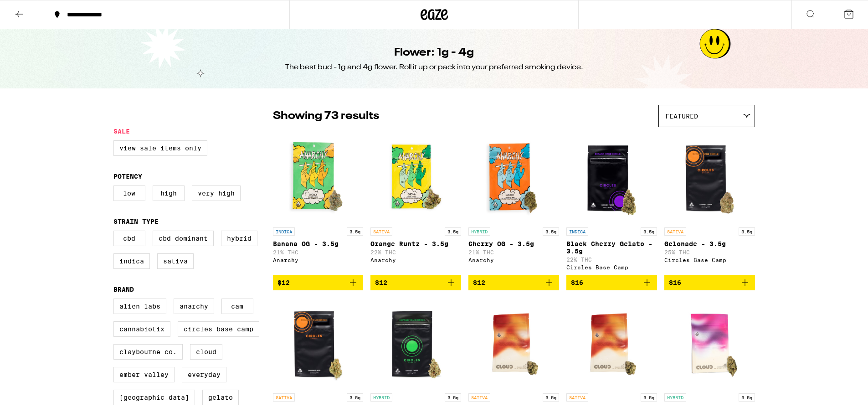 Image resolution: width=868 pixels, height=407 pixels. Describe the element at coordinates (318, 203) in the screenshot. I see `a: Open page for Banana OG - 3.5g from Anarchy` at that location.